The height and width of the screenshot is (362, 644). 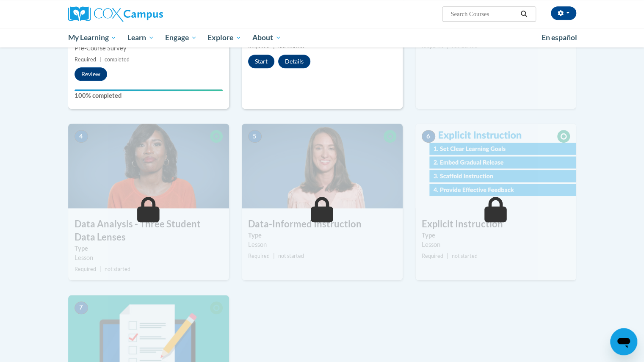 What do you see at coordinates (322, 37) in the screenshot?
I see `div: Main menu` at bounding box center [322, 37].